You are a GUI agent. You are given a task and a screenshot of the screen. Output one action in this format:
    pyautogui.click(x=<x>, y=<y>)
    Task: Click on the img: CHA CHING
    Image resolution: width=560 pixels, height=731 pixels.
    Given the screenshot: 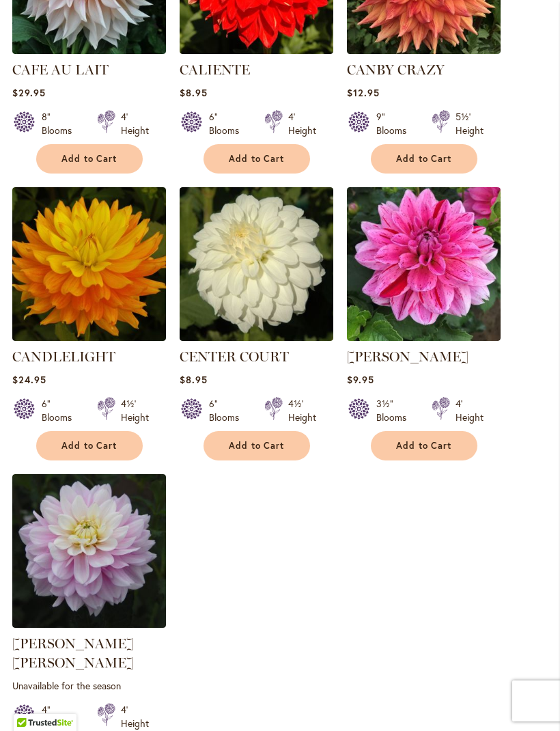 What is the action you would take?
    pyautogui.click(x=424, y=264)
    